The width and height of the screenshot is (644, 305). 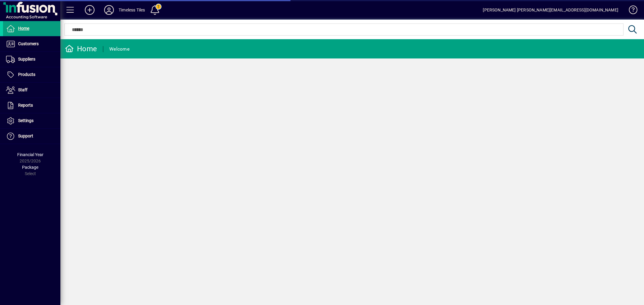 What do you see at coordinates (630, 11) in the screenshot?
I see `a: Knowledge Base` at bounding box center [630, 11].